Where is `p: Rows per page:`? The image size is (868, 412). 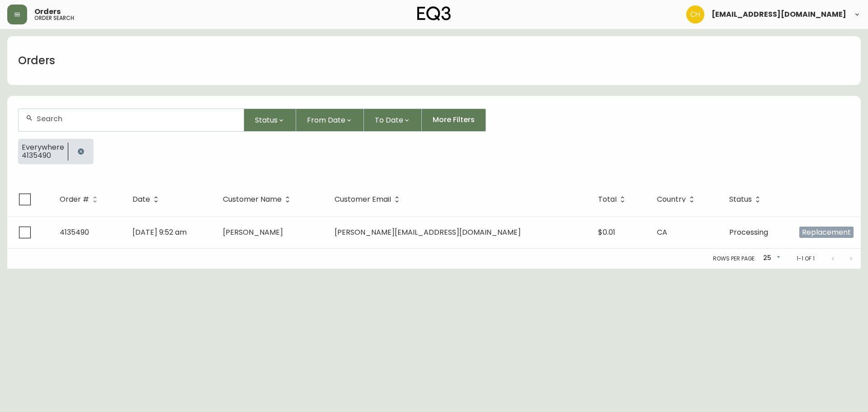 p: Rows per page: is located at coordinates (734, 259).